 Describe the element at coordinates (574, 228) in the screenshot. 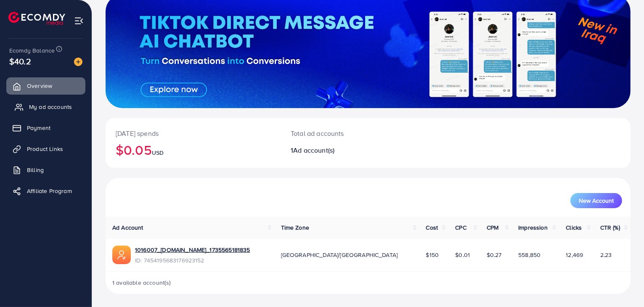

I see `span: Clicks` at that location.